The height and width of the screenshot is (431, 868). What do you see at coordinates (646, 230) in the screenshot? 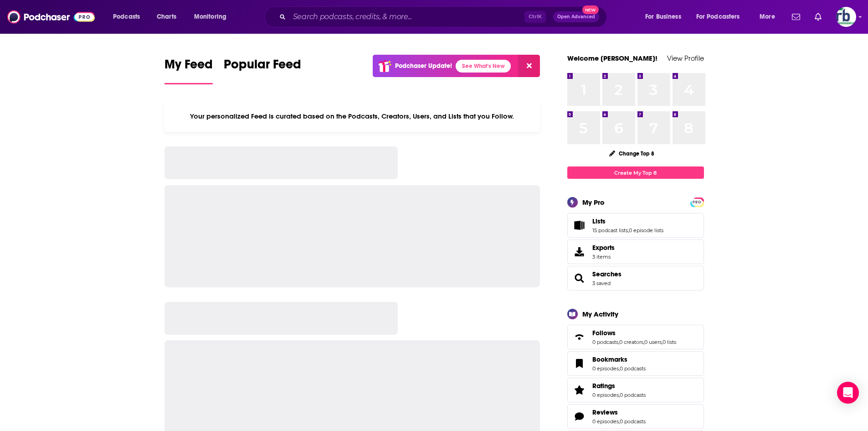
I see `a: 0 episode lists` at bounding box center [646, 230].